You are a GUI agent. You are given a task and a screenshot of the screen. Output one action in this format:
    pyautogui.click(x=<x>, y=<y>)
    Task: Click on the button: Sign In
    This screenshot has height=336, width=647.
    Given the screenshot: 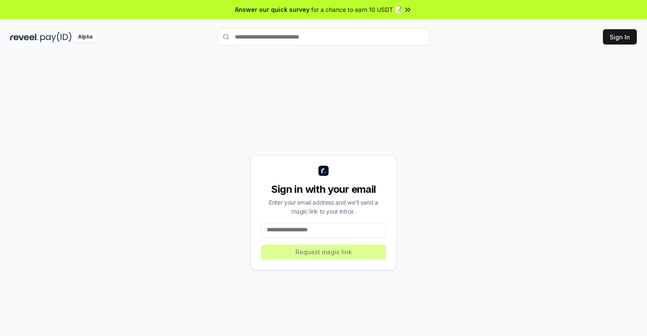 What is the action you would take?
    pyautogui.click(x=620, y=37)
    